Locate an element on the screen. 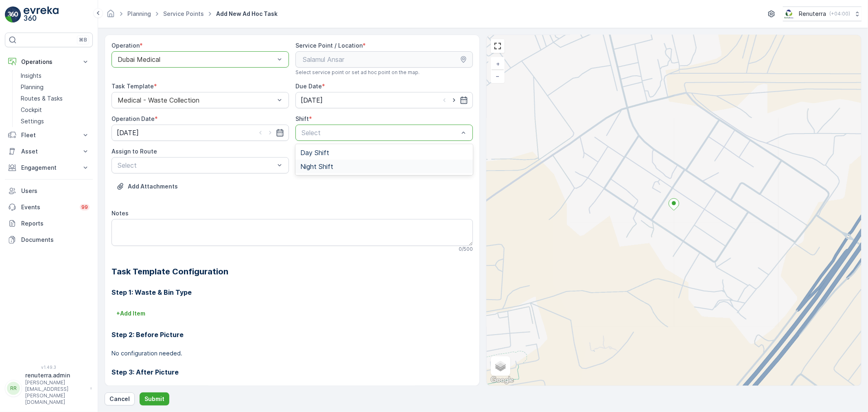 The width and height of the screenshot is (868, 412). p: Routes & Tasks is located at coordinates (42, 98).